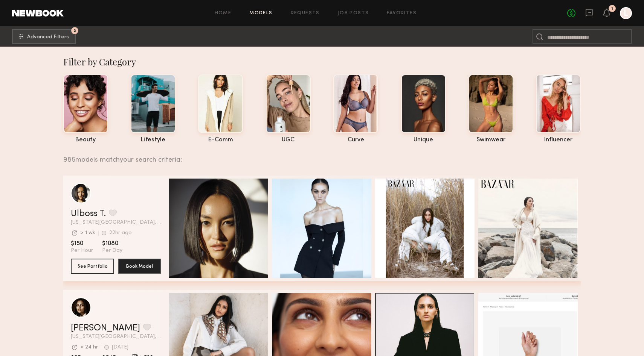 Image resolution: width=644 pixels, height=356 pixels. I want to click on span: Per Hour, so click(81, 251).